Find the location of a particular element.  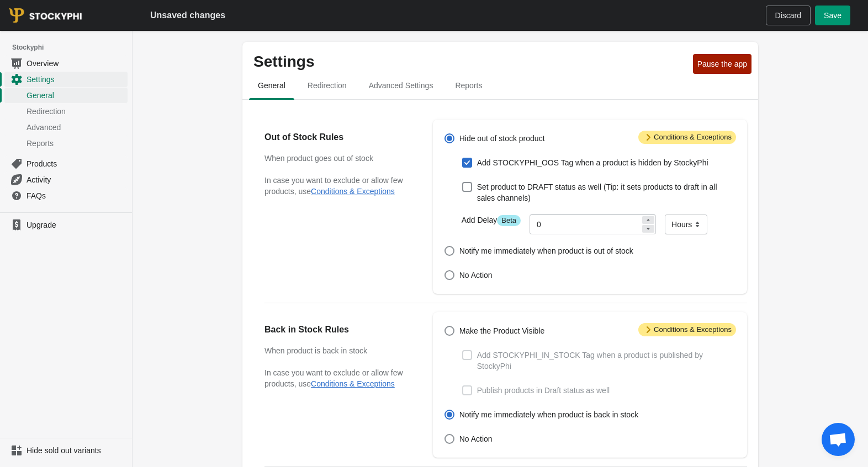

span: Products is located at coordinates (76, 164).